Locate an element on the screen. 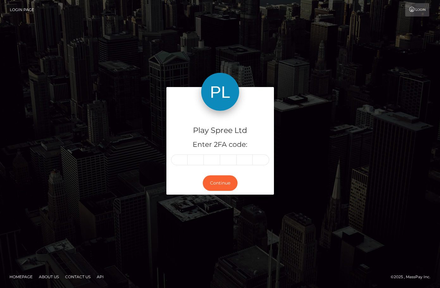 This screenshot has width=440, height=288. h4: Play Spree Ltd is located at coordinates (220, 130).